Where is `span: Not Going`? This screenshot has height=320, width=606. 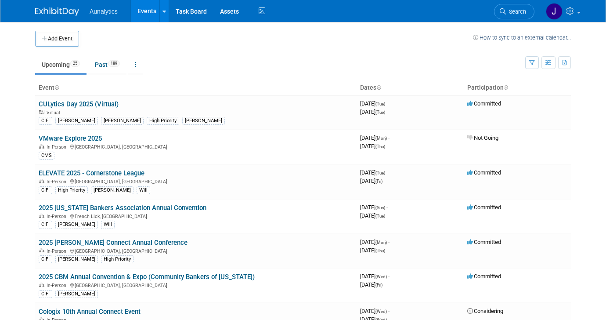 span: Not Going is located at coordinates (483, 138).